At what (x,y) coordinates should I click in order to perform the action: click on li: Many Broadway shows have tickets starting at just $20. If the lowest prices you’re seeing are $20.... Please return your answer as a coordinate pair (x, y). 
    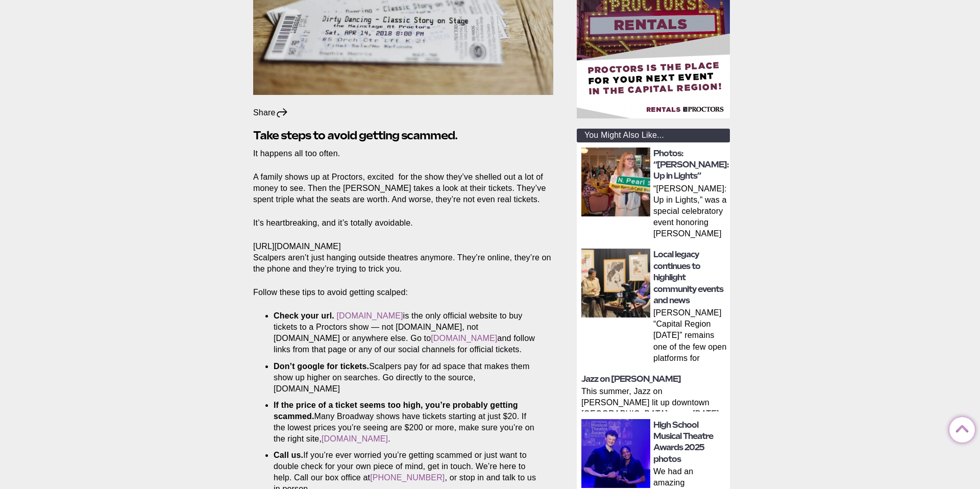
    Looking at the image, I should click on (406, 422).